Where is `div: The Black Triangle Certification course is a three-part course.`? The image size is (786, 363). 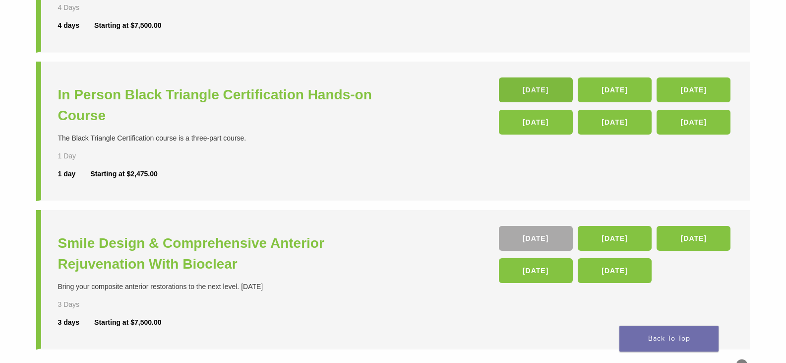 div: The Black Triangle Certification course is a three-part course. is located at coordinates (227, 138).